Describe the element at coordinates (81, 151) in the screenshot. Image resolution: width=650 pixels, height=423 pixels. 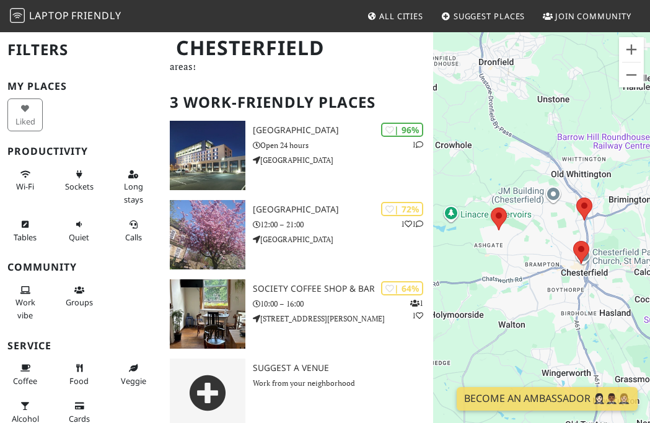
I see `h3: Productivity` at that location.